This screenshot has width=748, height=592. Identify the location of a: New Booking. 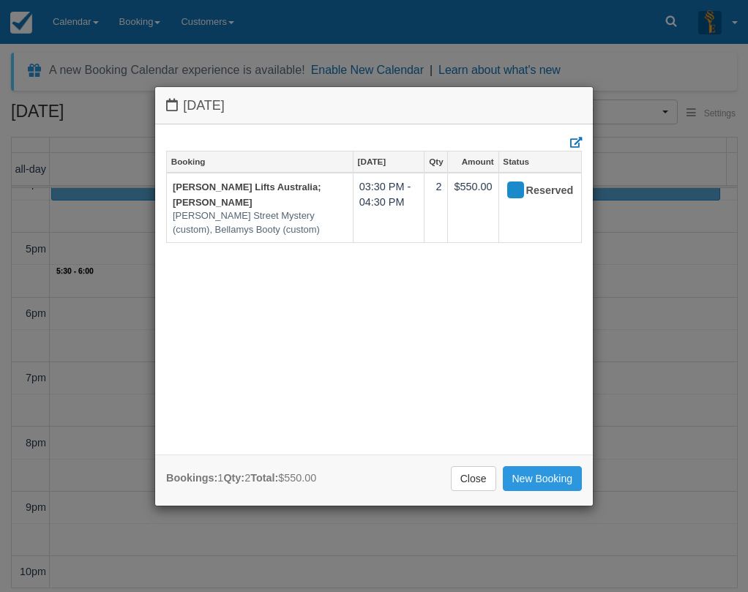
(542, 479).